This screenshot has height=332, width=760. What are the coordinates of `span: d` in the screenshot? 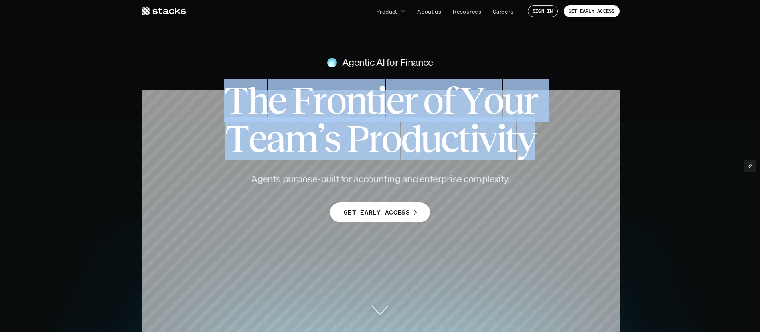 It's located at (410, 139).